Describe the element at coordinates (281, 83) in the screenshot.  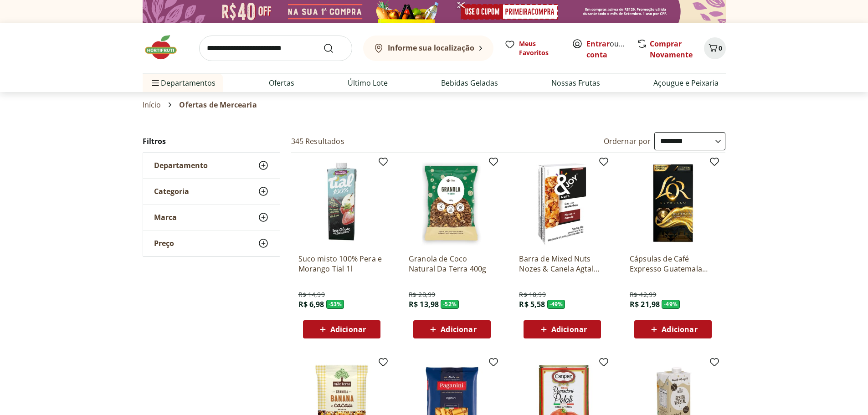
I see `a: Ofertas` at that location.